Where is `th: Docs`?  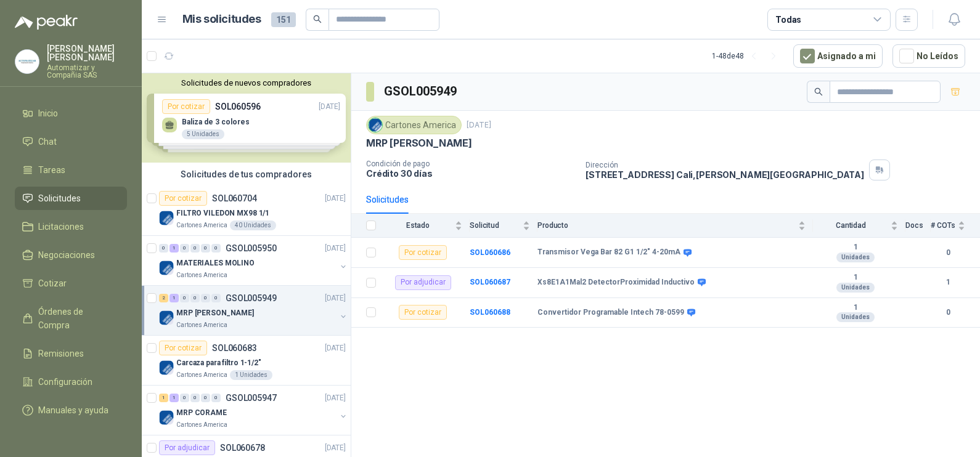 th: Docs is located at coordinates (918, 226).